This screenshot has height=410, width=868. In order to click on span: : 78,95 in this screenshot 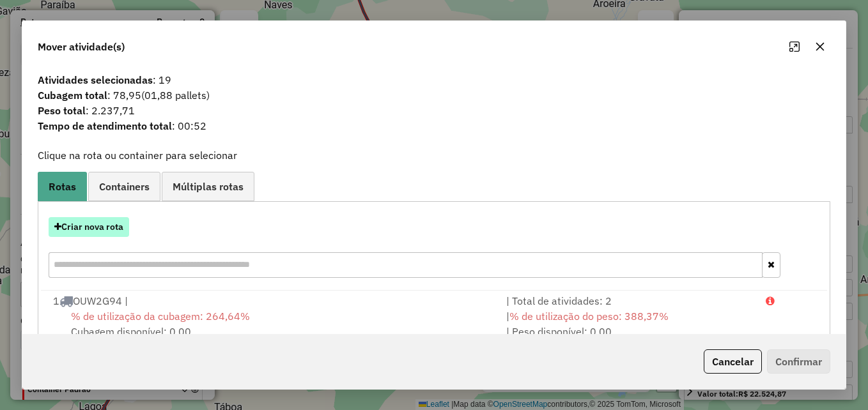, I will do `click(434, 95)`.